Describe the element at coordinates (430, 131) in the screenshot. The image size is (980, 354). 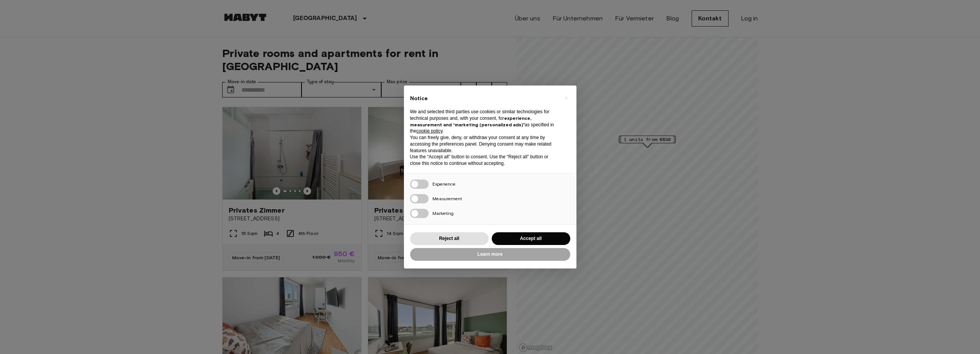
I see `a: cookie policy` at that location.